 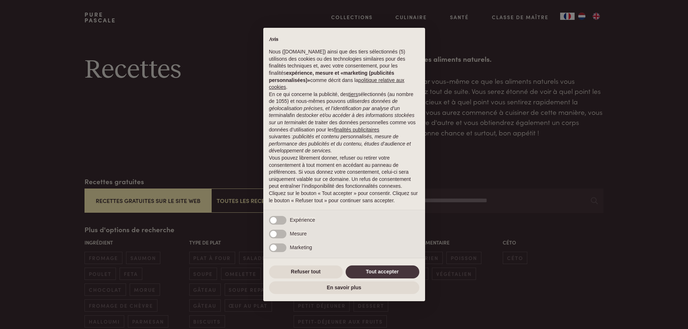 I want to click on button: tiers, so click(x=353, y=95).